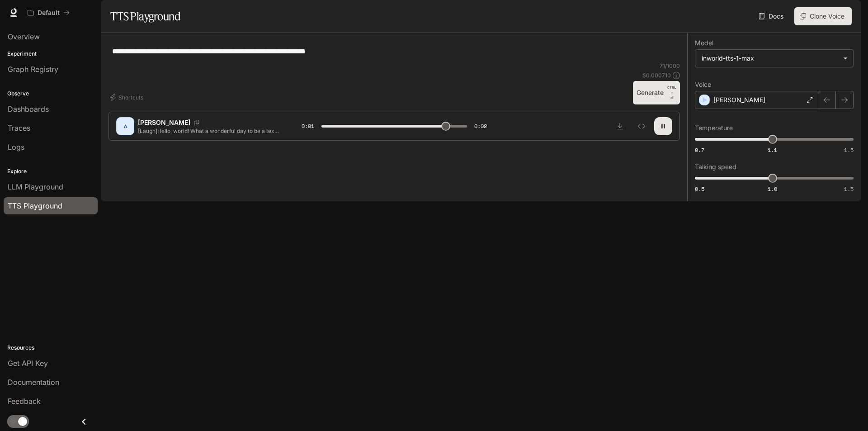 The image size is (868, 431). Describe the element at coordinates (823, 17) in the screenshot. I see `button: Clone Voice` at that location.